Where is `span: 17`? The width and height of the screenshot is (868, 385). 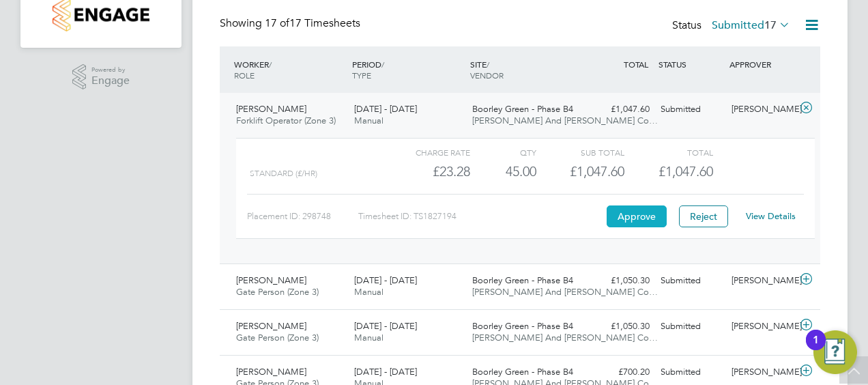
span: 17 is located at coordinates (770, 26).